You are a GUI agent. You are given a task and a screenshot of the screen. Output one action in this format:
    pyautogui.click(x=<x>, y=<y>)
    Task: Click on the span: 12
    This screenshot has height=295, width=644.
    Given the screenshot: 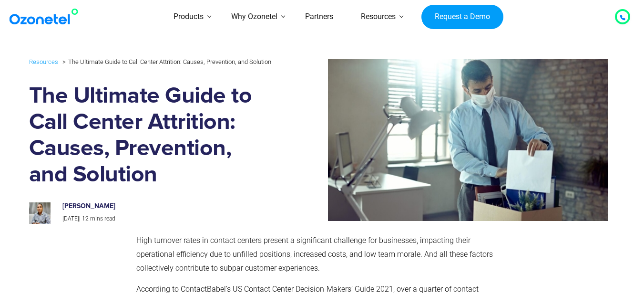 What is the action you would take?
    pyautogui.click(x=85, y=219)
    